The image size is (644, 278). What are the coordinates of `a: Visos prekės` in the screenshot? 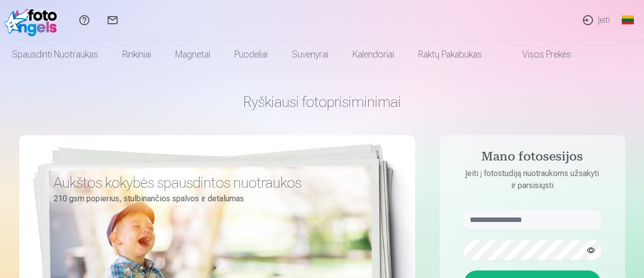 It's located at (539, 55).